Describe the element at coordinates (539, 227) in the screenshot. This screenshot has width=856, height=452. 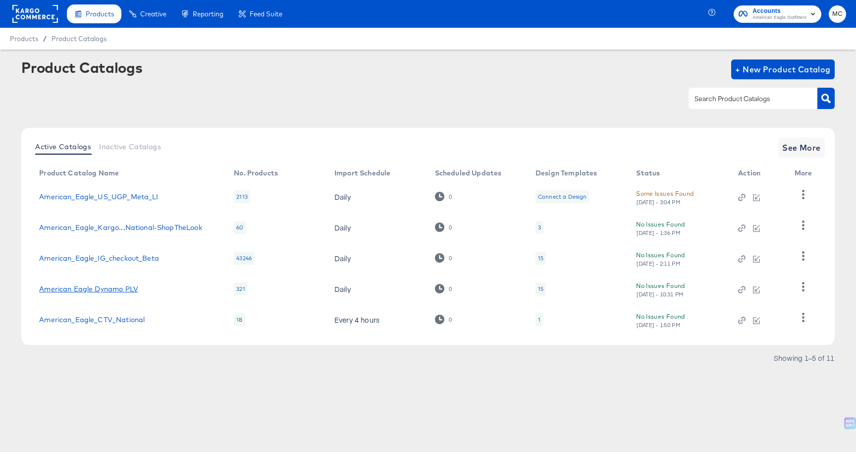
I see `div: 3` at that location.